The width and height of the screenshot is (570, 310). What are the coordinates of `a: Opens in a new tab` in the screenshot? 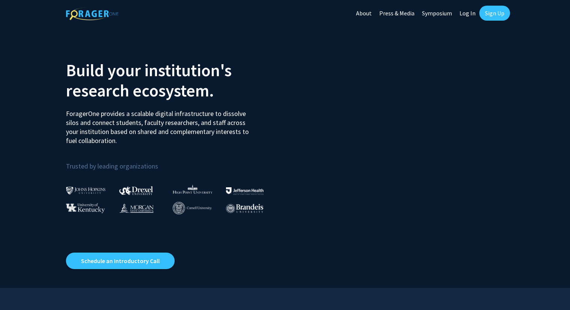 It's located at (120, 261).